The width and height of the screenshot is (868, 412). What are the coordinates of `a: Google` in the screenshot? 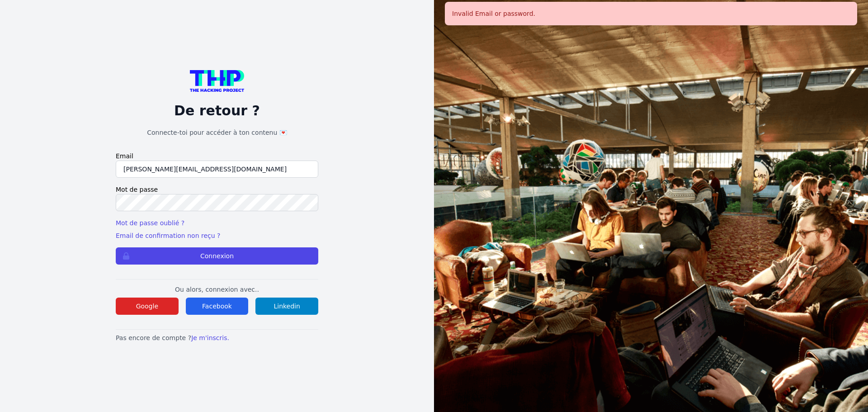 It's located at (147, 306).